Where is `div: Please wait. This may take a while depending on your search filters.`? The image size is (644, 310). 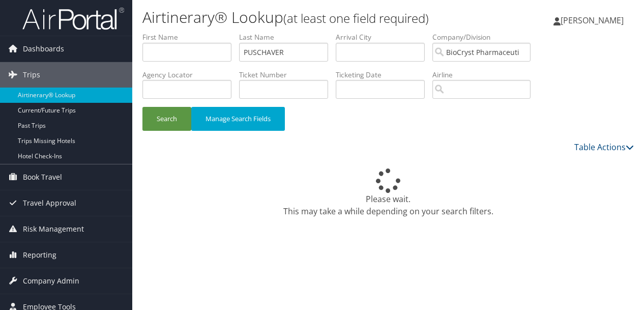
div: Please wait. This may take a while depending on your search filters. is located at coordinates (388, 193).